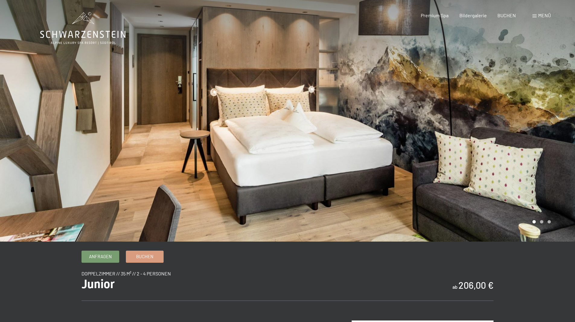 The image size is (575, 322). Describe the element at coordinates (145, 256) in the screenshot. I see `a: Buchen` at that location.